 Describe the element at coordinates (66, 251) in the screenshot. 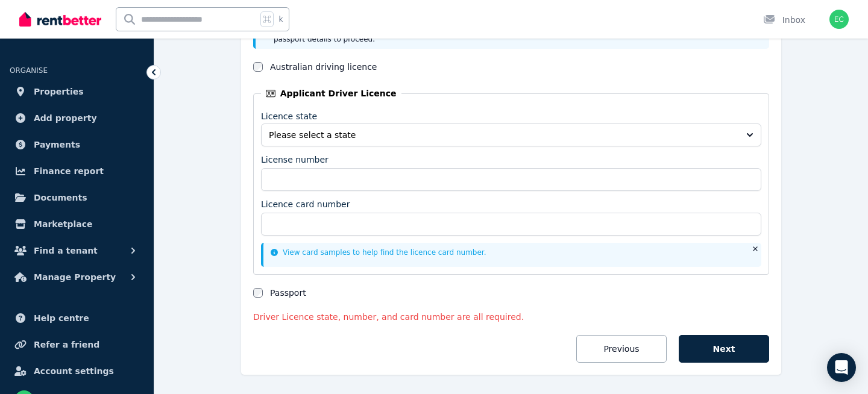

I see `span: Find a tenant` at that location.